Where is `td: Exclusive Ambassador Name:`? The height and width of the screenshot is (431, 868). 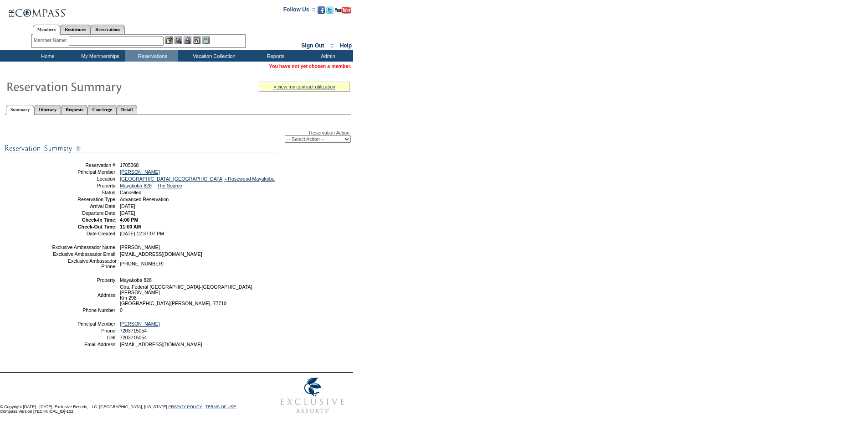 td: Exclusive Ambassador Name: is located at coordinates (84, 247).